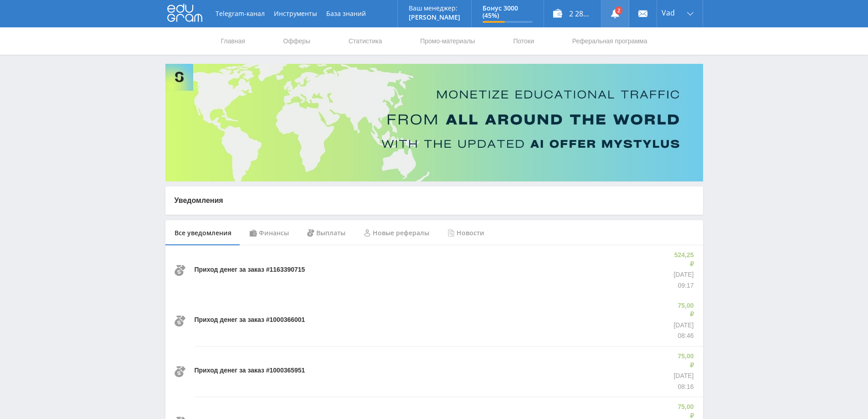  What do you see at coordinates (250, 270) in the screenshot?
I see `p: Приход денег за заказ #1163390715` at bounding box center [250, 270].